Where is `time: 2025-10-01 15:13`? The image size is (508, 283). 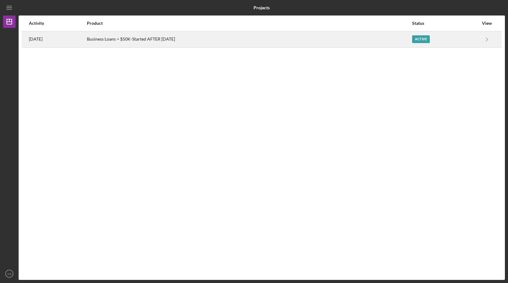 time: 2025-10-01 15:13 is located at coordinates (36, 39).